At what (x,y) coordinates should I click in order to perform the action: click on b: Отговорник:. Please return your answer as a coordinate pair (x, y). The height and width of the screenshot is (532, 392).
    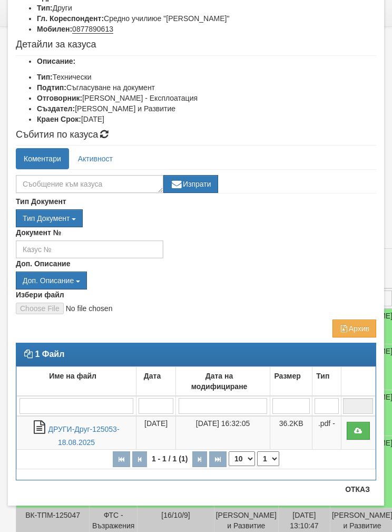
    Looking at the image, I should click on (60, 98).